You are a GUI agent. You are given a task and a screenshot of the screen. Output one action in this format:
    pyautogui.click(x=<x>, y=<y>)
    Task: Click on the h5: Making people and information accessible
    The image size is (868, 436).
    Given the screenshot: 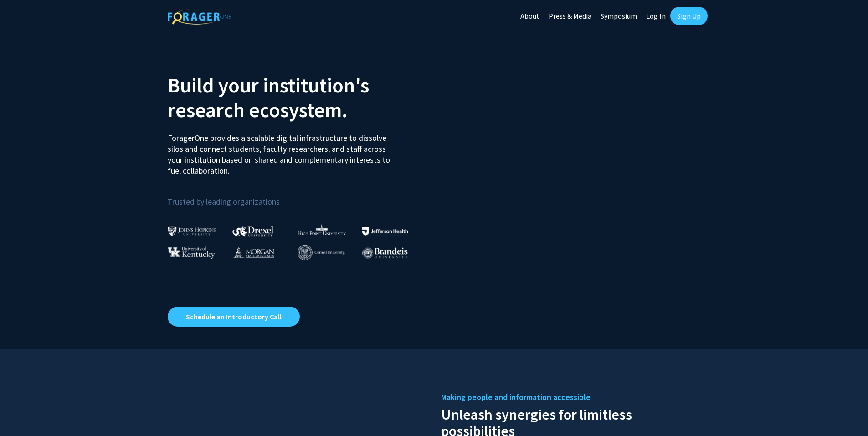 What is the action you would take?
    pyautogui.click(x=571, y=397)
    